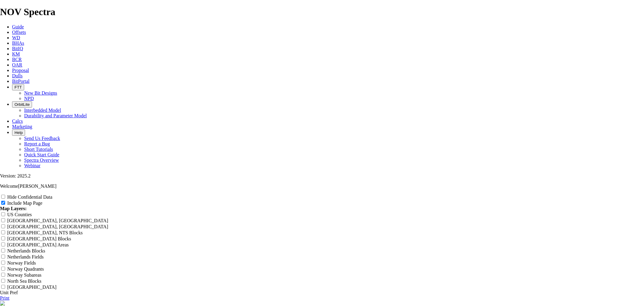  Describe the element at coordinates (22, 104) in the screenshot. I see `button: OrbitLite` at that location.